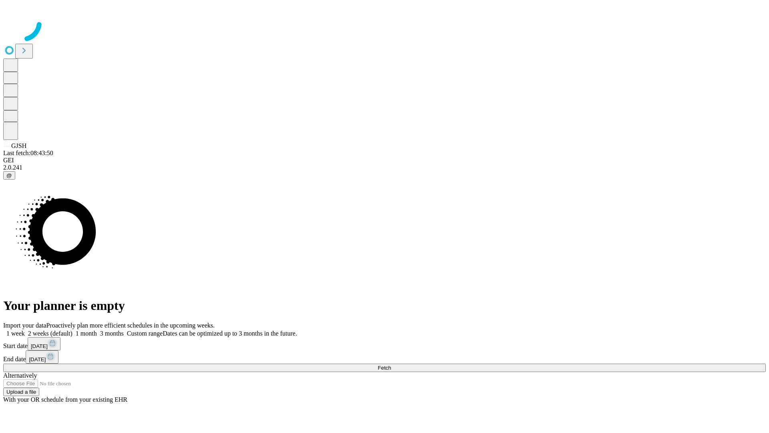 The image size is (769, 433). I want to click on span: Dates can be optimized up to 3 months in the future., so click(229, 333).